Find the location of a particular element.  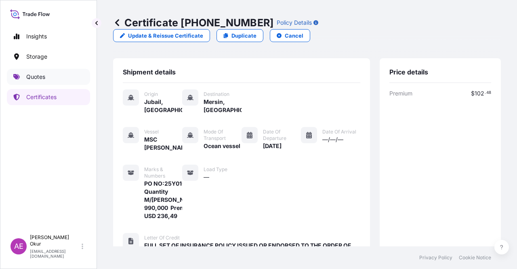

span: Letter of Credit is located at coordinates (162, 238).